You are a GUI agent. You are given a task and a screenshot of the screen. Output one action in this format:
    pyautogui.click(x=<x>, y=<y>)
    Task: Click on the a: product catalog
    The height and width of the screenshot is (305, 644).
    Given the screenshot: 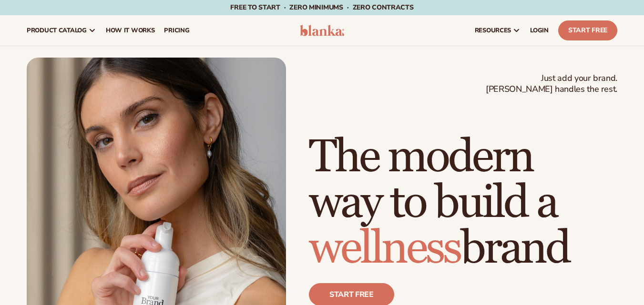 What is the action you would take?
    pyautogui.click(x=61, y=30)
    